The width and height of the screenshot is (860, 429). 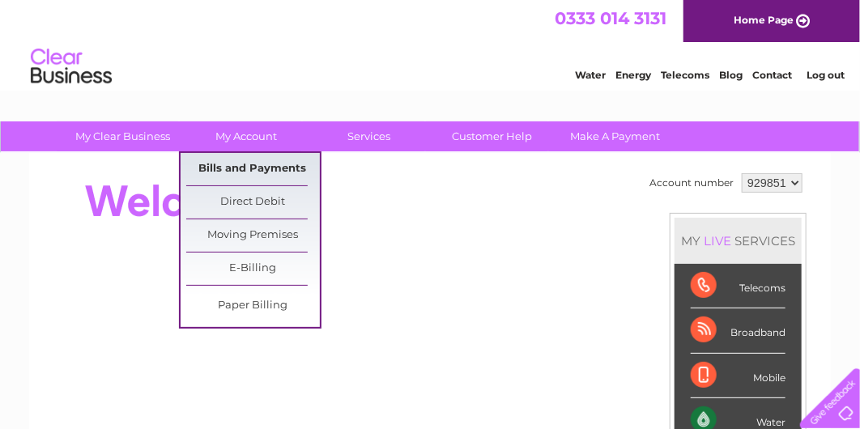 What do you see at coordinates (123, 136) in the screenshot?
I see `a: My Clear Business` at bounding box center [123, 136].